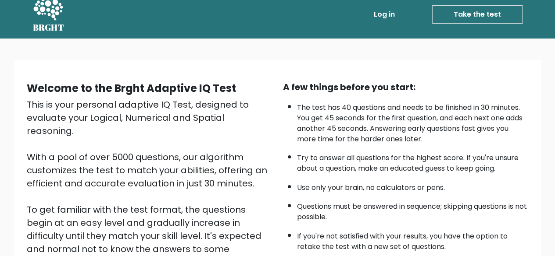 This screenshot has height=256, width=555. I want to click on li: Use only your brain, no calculators or pens., so click(412, 186).